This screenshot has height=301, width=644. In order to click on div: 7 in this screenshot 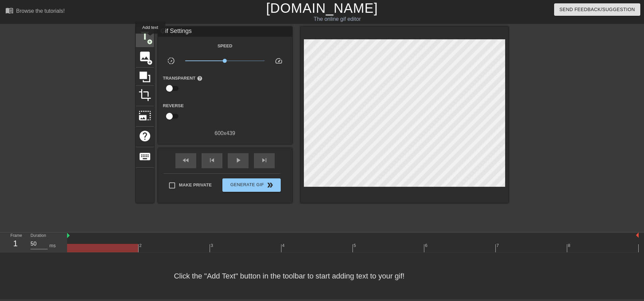, I will do `click(498, 245)`.